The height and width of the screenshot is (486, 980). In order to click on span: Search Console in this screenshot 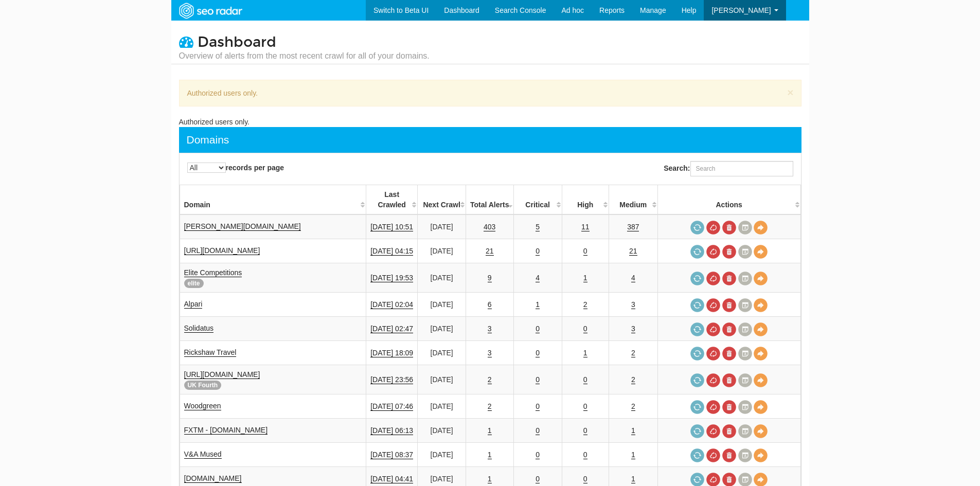, I will do `click(521, 10)`.